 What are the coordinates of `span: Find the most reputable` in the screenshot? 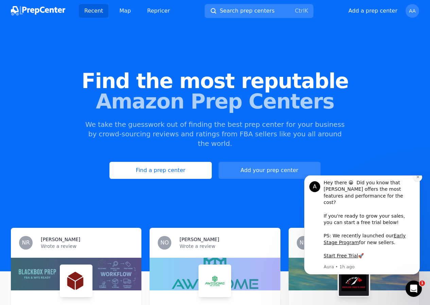 It's located at (215, 81).